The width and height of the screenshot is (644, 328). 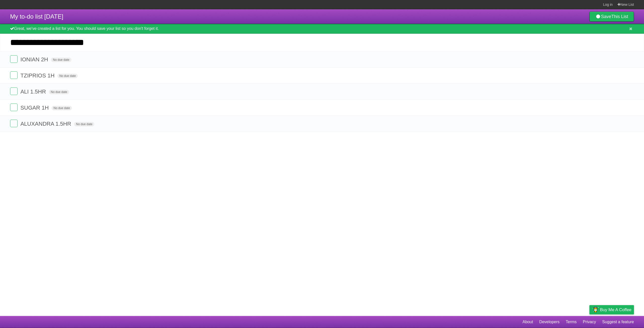 I want to click on span: ALI 1.5HR, so click(x=34, y=91).